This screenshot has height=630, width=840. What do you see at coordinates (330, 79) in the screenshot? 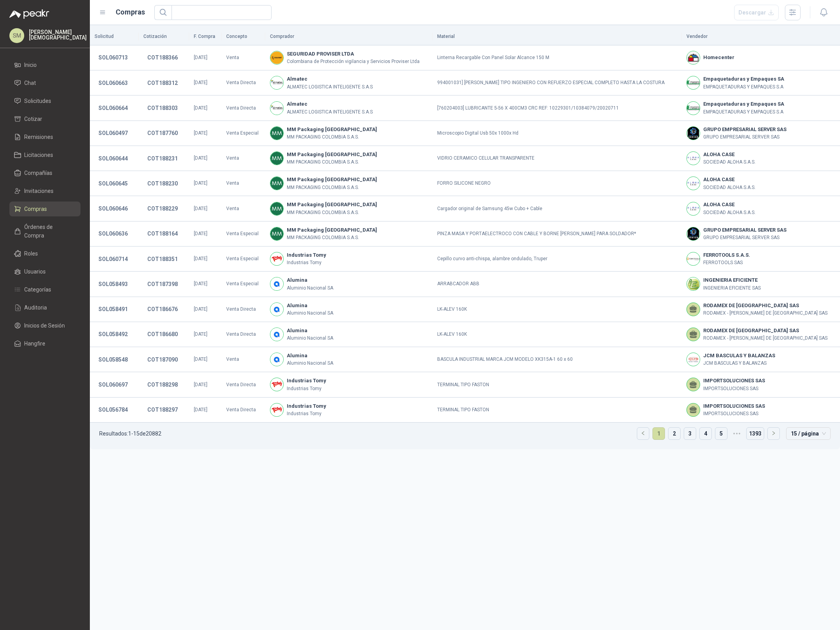
I see `b: Almatec` at bounding box center [330, 79].